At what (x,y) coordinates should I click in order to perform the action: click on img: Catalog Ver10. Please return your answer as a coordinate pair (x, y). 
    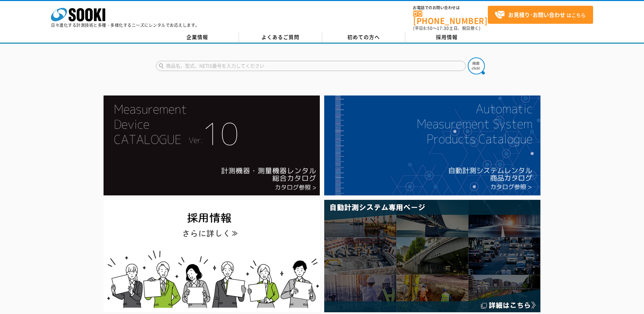
    Looking at the image, I should click on (212, 145).